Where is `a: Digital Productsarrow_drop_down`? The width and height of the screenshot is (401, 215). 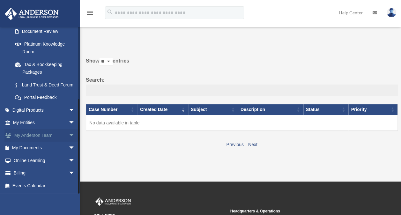 a: Digital Productsarrow_drop_down is located at coordinates (44, 110).